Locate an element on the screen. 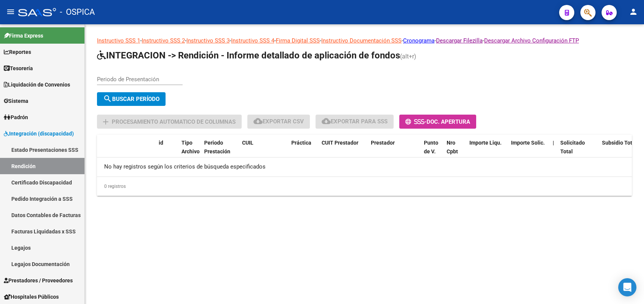 This screenshot has width=644, height=304. span: Exportar para SSS is located at coordinates (355, 121).